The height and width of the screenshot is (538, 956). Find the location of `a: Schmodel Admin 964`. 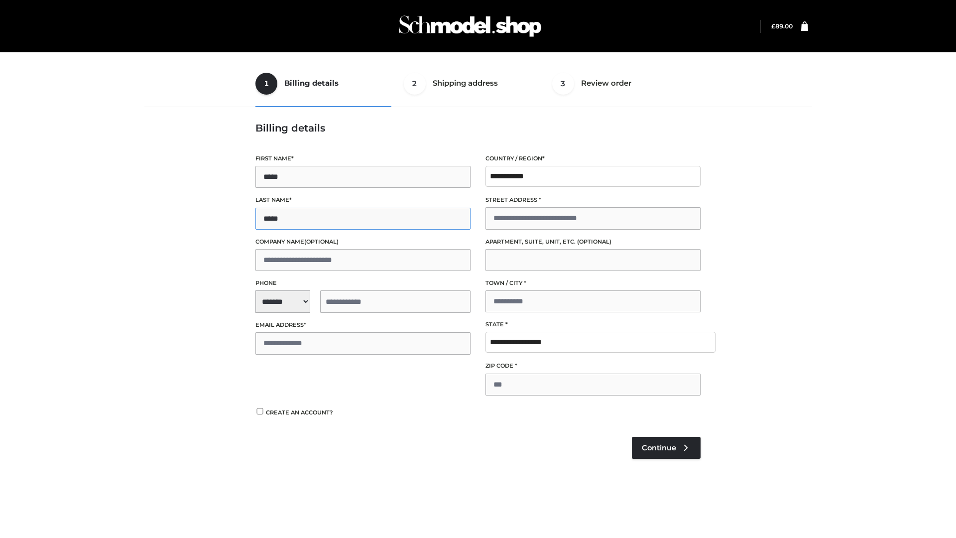

a: Schmodel Admin 964 is located at coordinates (470, 26).